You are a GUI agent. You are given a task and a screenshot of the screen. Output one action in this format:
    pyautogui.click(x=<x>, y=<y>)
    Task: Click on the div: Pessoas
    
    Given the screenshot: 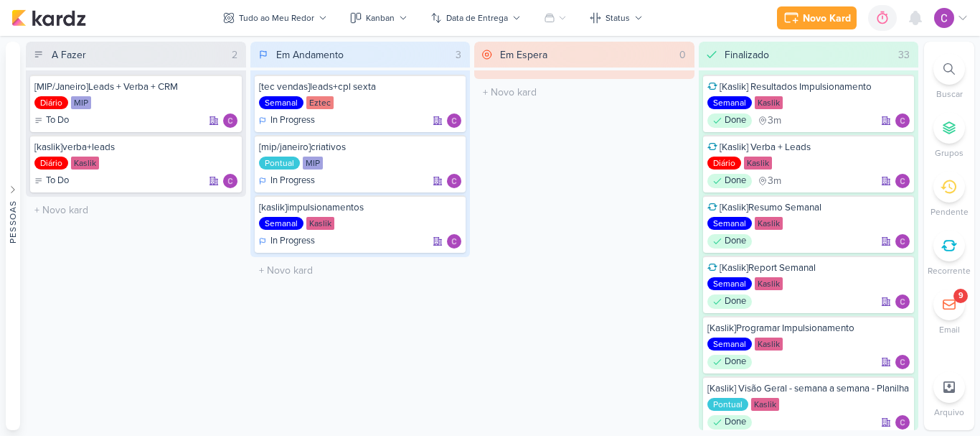 What is the action you would take?
    pyautogui.click(x=13, y=221)
    